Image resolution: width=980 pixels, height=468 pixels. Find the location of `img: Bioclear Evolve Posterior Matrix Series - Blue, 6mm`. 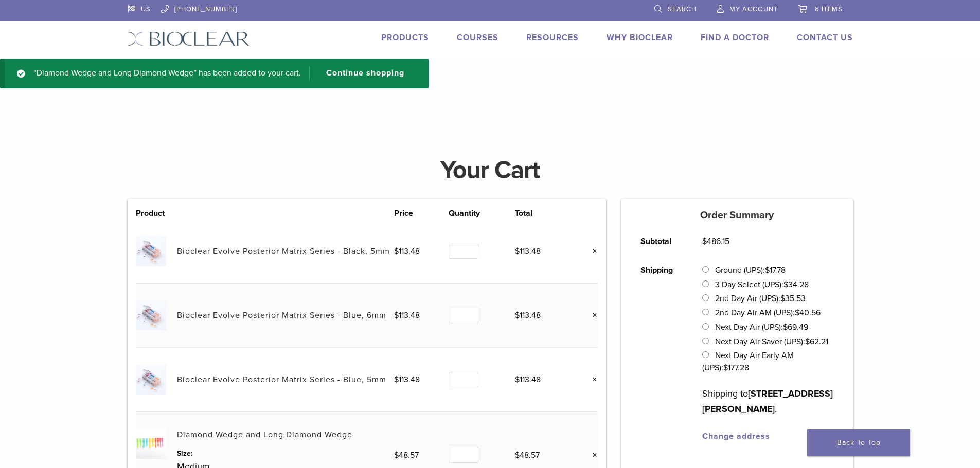

img: Bioclear Evolve Posterior Matrix Series - Blue, 6mm is located at coordinates (151, 315).